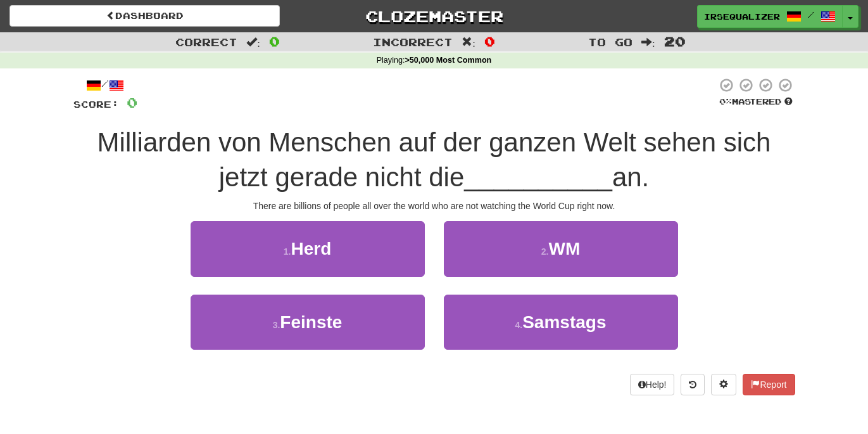 The image size is (868, 434). What do you see at coordinates (692, 385) in the screenshot?
I see `button: Round history (alt+y)` at bounding box center [692, 385].